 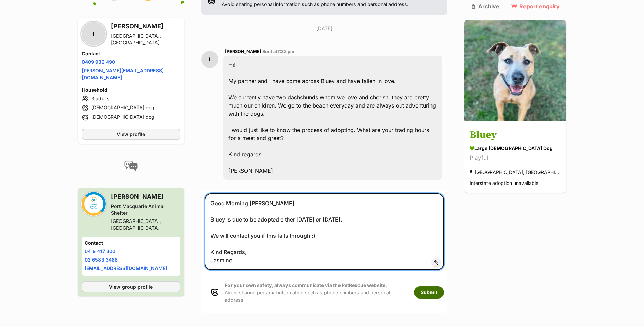 I want to click on a: View group profile, so click(x=131, y=287).